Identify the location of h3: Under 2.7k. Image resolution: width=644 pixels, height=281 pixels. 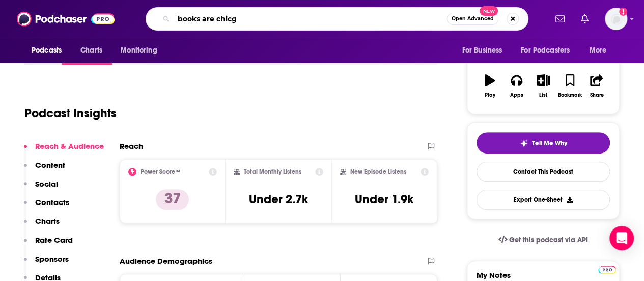
(278, 200).